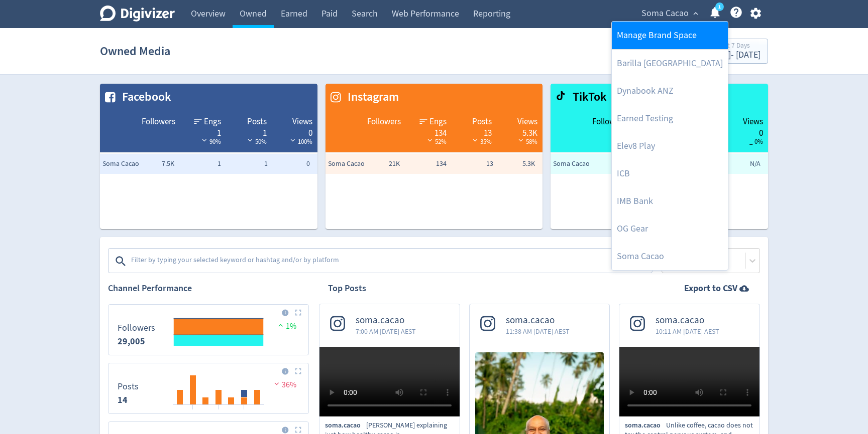 Image resolution: width=868 pixels, height=434 pixels. Describe the element at coordinates (669, 201) in the screenshot. I see `a: IMB Bank` at that location.